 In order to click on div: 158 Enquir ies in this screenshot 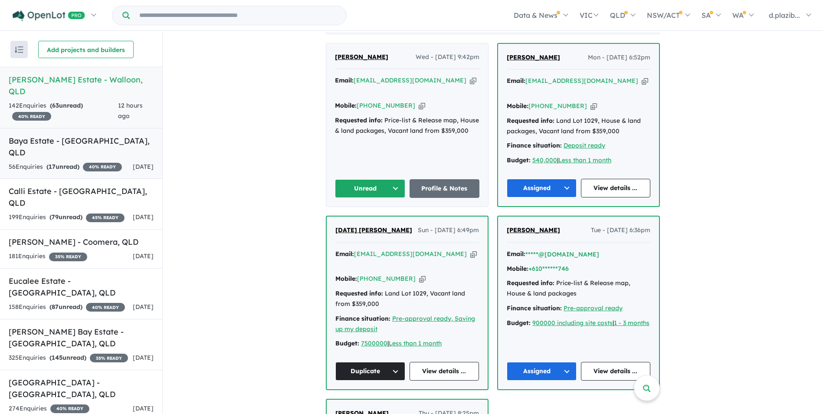, I will do `click(67, 307)`.